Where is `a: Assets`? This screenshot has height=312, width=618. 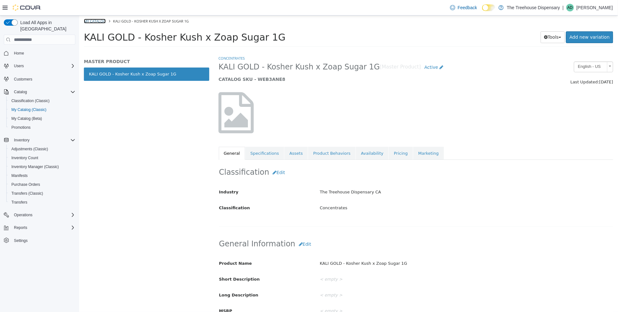 a: Assets is located at coordinates (217, 138).